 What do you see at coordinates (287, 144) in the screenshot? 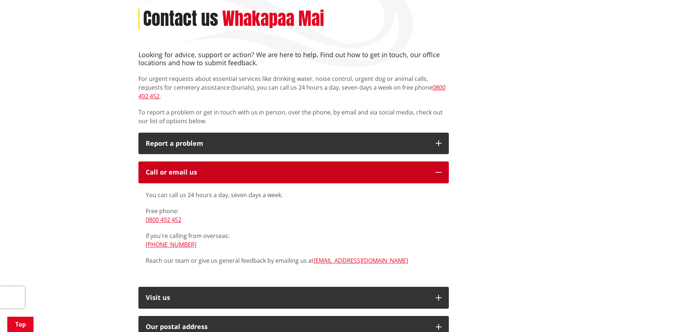
I see `p: Report a problem` at bounding box center [287, 144].